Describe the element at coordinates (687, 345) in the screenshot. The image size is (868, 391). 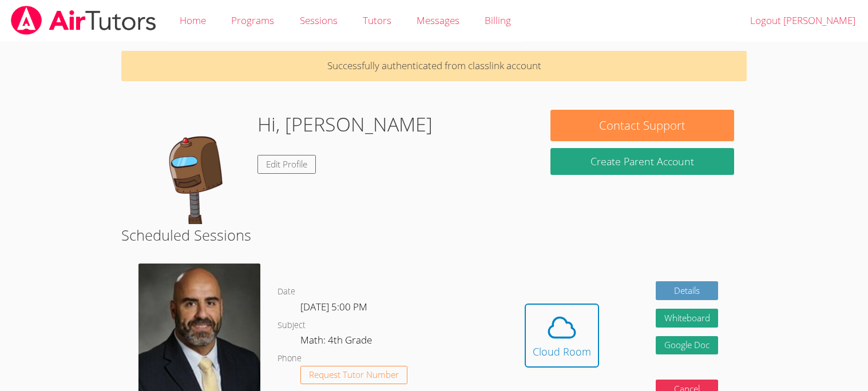
I see `a: Google Doc` at that location.